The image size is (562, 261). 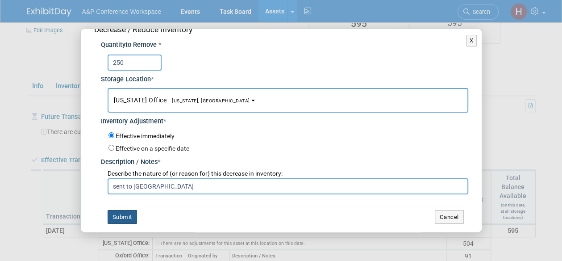 What do you see at coordinates (122, 217) in the screenshot?
I see `button: Submit` at bounding box center [122, 217].